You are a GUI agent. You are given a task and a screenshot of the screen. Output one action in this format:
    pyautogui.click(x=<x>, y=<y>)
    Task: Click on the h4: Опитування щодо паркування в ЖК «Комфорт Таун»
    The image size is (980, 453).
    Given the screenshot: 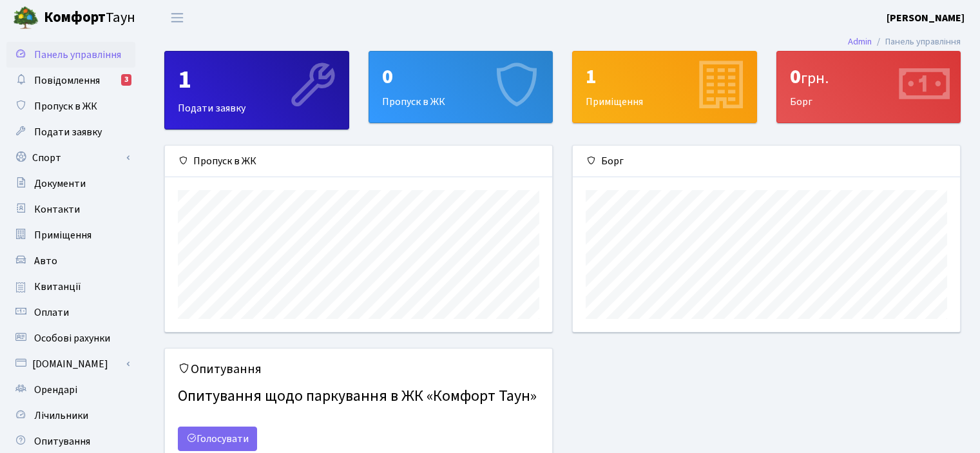 What is the action you would take?
    pyautogui.click(x=359, y=397)
    